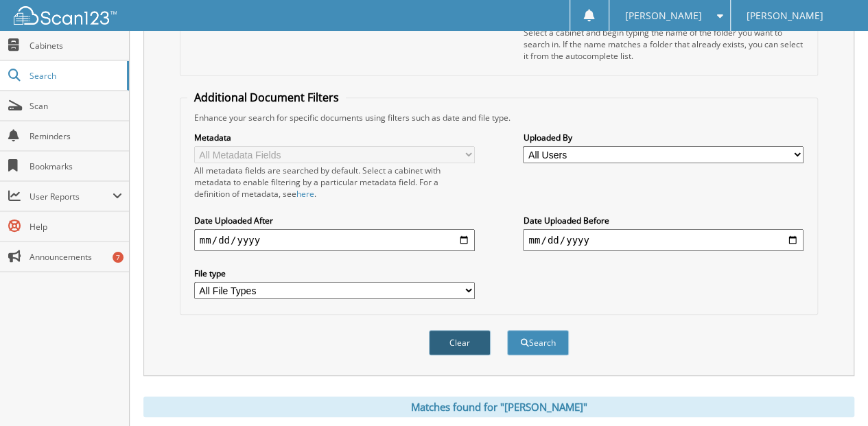 The image size is (868, 426). I want to click on input: end, so click(663, 240).